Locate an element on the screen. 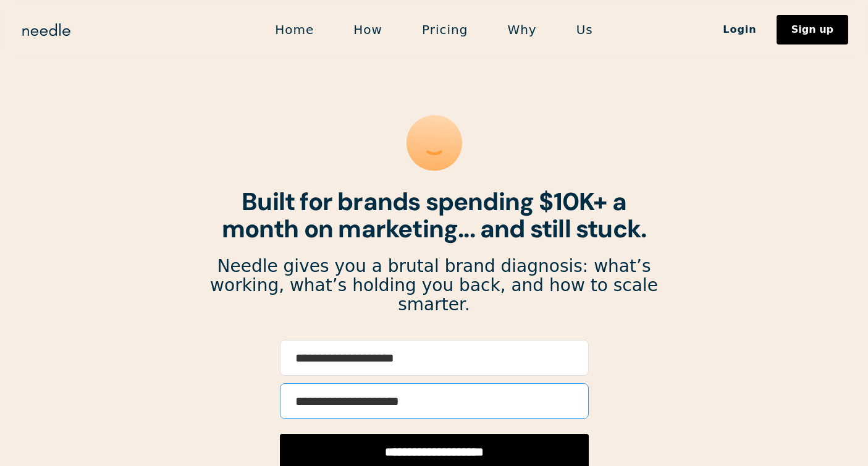 This screenshot has width=868, height=466. a: Why is located at coordinates (521, 30).